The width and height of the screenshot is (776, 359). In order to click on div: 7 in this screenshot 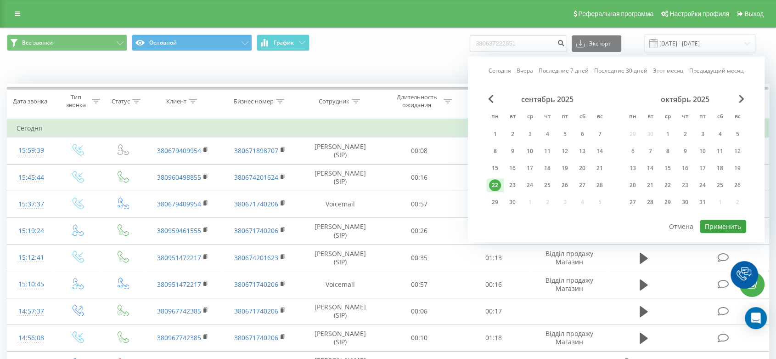, I will do `click(651, 151)`.